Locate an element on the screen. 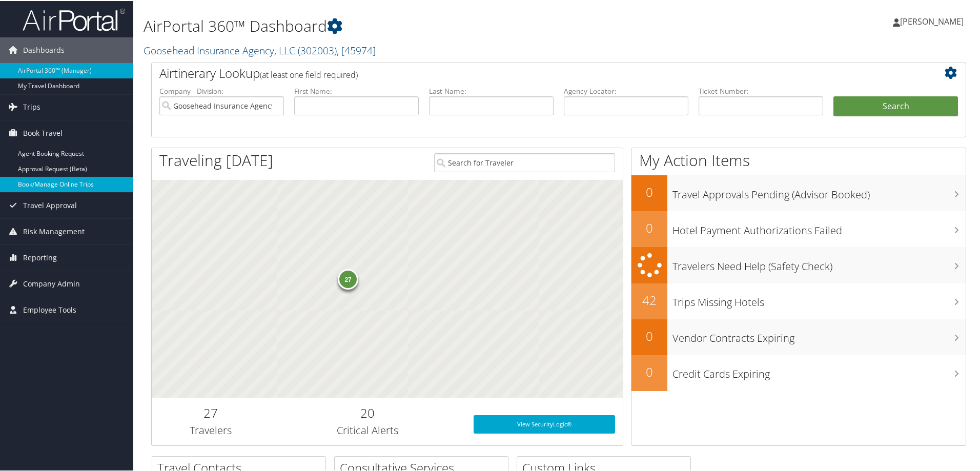 This screenshot has height=471, width=980. a: 0Vendor Contracts Expiring is located at coordinates (798, 336).